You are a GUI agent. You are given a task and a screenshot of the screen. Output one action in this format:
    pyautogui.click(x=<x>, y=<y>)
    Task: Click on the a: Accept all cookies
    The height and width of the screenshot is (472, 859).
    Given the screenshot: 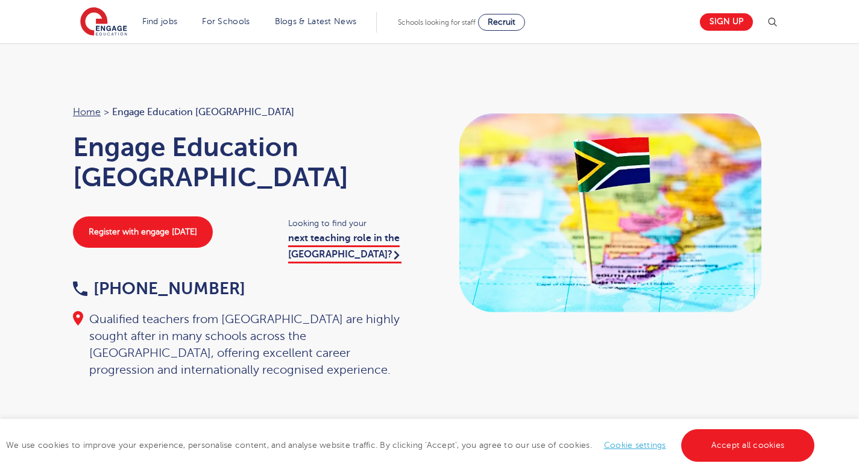 What is the action you would take?
    pyautogui.click(x=748, y=446)
    